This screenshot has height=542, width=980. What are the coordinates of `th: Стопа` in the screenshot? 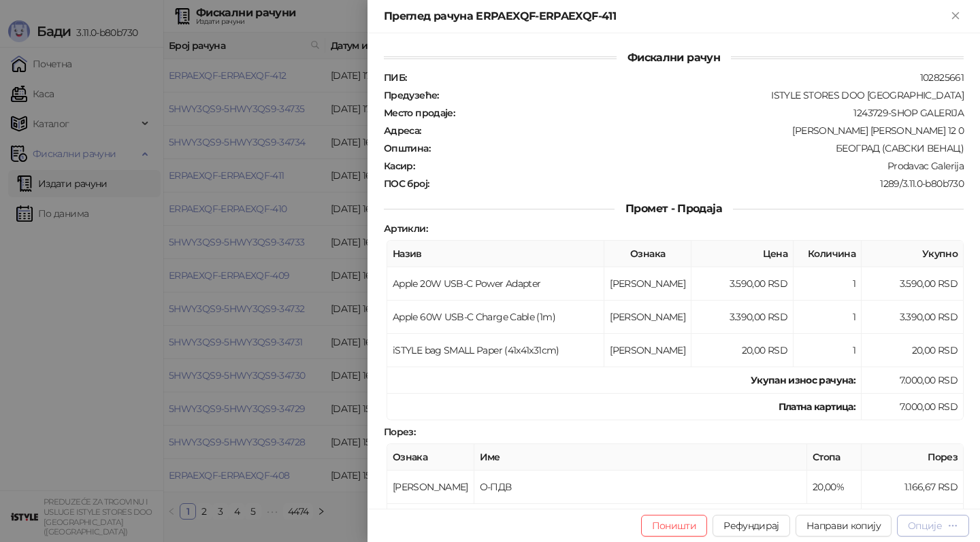 It's located at (835, 457).